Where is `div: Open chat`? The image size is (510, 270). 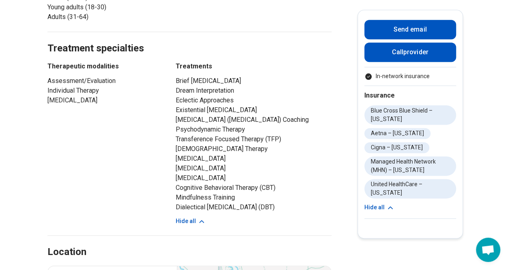
div: Open chat is located at coordinates (488, 250).